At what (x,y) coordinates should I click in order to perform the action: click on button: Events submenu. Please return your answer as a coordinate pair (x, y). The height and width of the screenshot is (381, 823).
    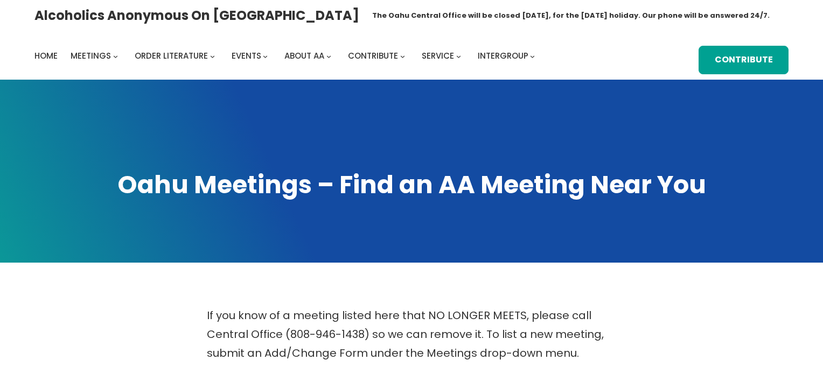
    Looking at the image, I should click on (265, 56).